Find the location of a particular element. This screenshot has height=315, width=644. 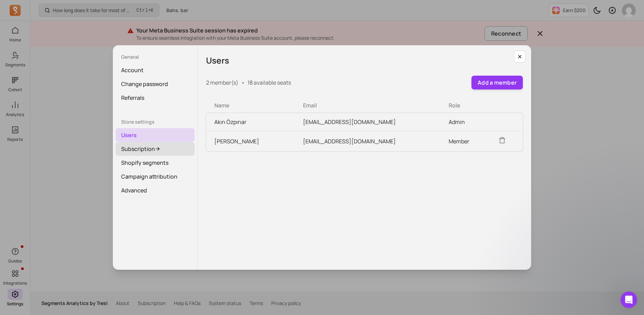

a: Users is located at coordinates (155, 135).